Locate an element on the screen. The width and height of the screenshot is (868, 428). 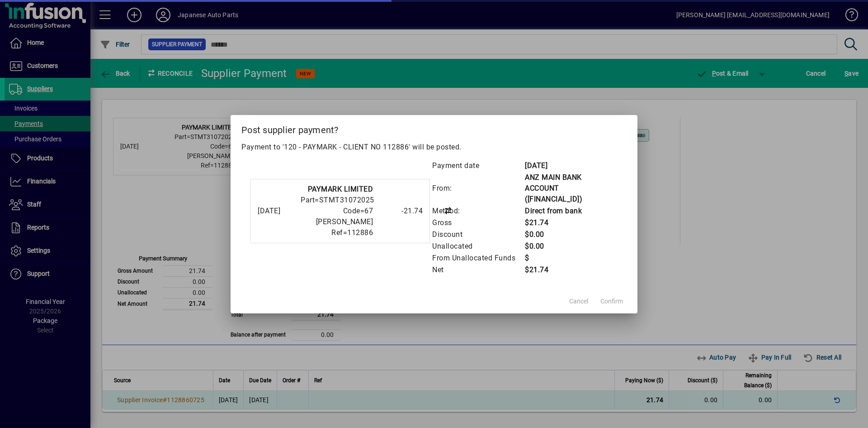
td: Unallocated is located at coordinates (478, 246).